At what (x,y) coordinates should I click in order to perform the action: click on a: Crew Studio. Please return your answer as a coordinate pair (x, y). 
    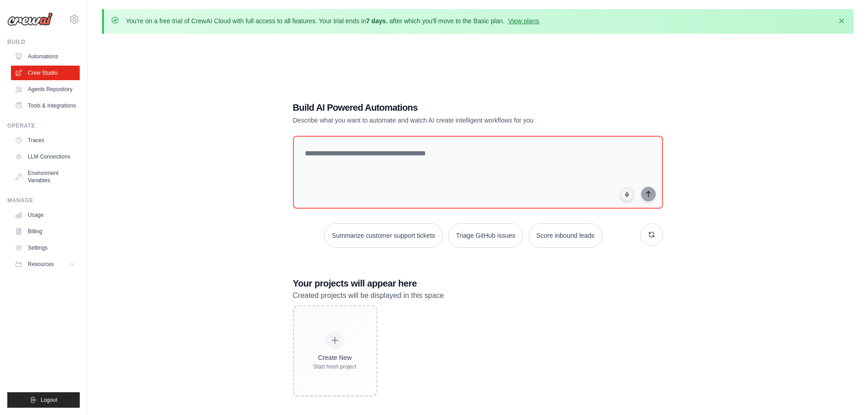
    Looking at the image, I should click on (45, 73).